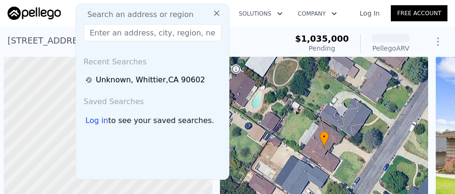 The height and width of the screenshot is (194, 455). Describe the element at coordinates (391, 48) in the screenshot. I see `div: Pellego ARV` at that location.